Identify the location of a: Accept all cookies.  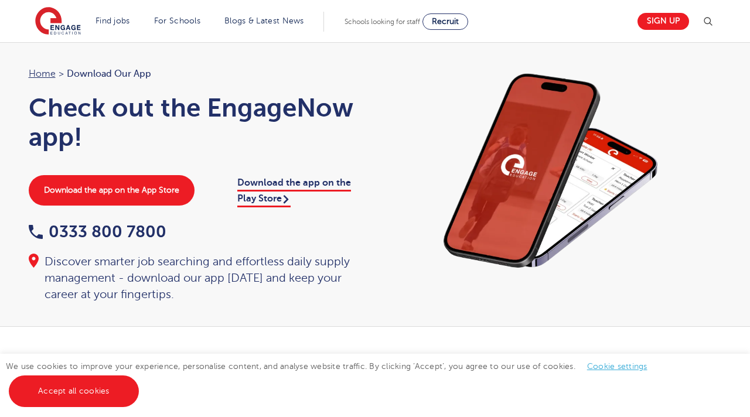
(74, 391).